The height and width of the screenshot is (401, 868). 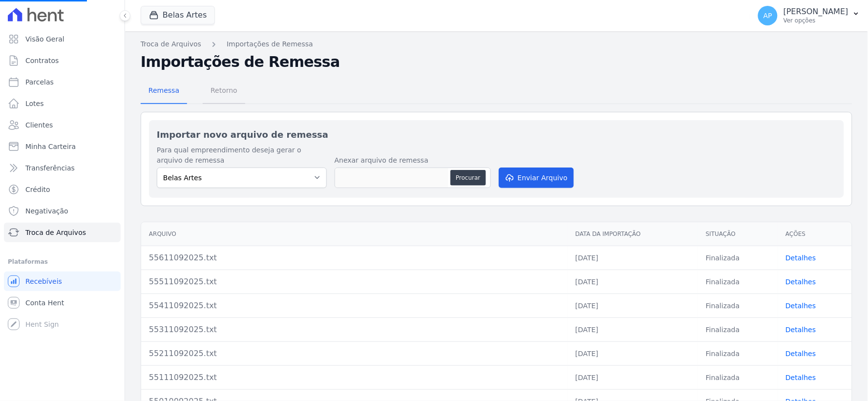 I want to click on span: Transferências, so click(x=50, y=168).